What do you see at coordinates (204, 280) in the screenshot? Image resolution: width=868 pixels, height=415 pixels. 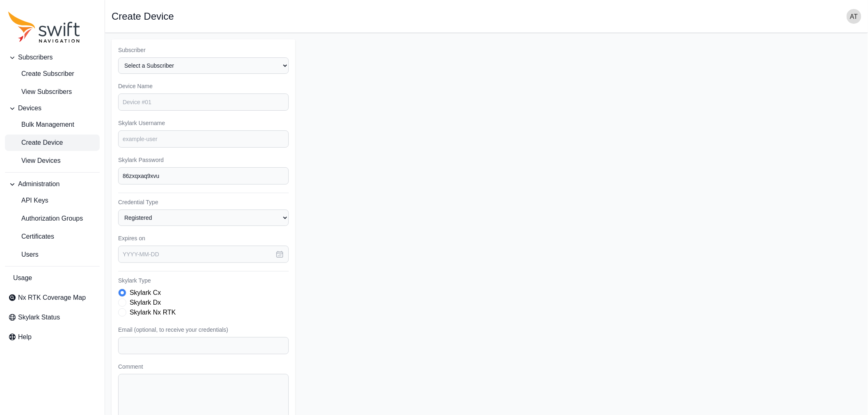 I see `label: Skylark Type` at bounding box center [204, 280].